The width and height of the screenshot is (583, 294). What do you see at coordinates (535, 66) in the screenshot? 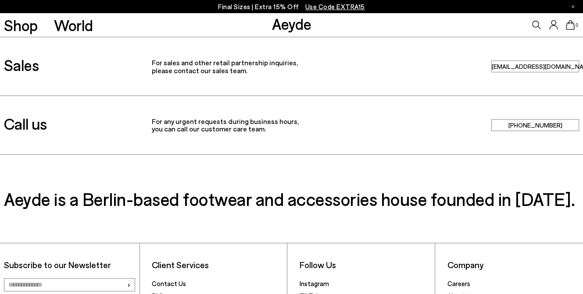
I see `a: sales@aeyde.com` at bounding box center [535, 66].